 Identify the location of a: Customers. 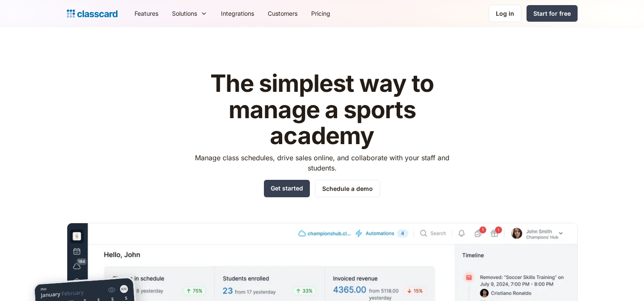
(282, 13).